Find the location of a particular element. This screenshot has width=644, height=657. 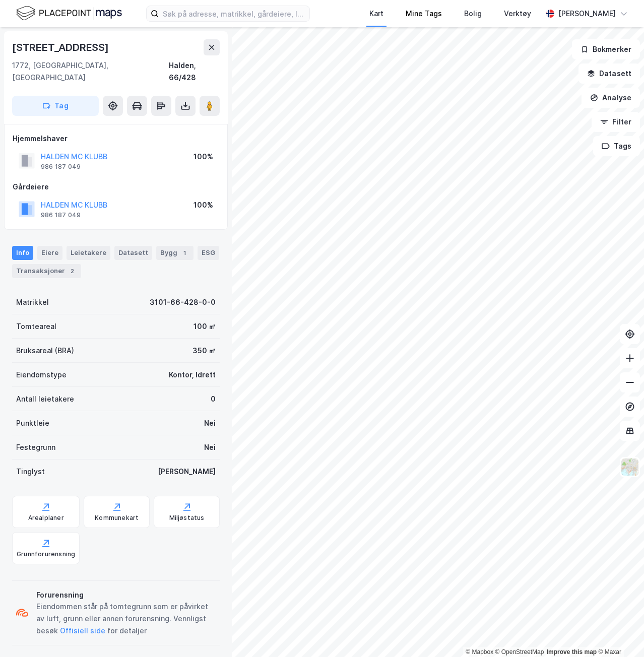

div: Bygg is located at coordinates (174, 253).